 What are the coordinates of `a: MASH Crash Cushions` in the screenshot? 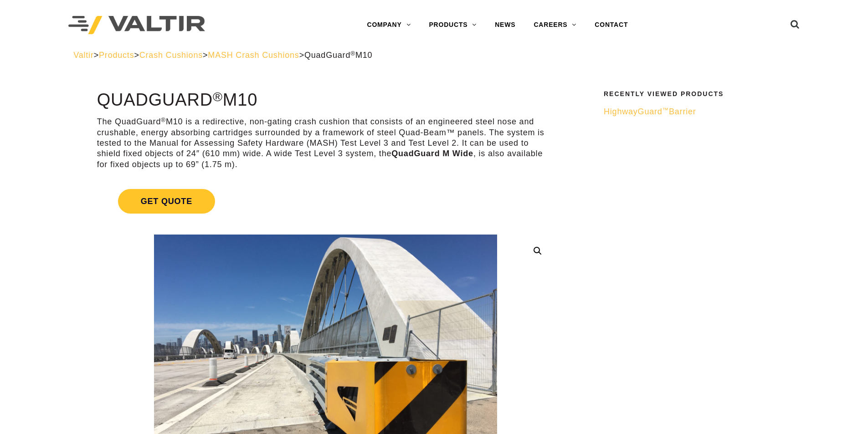 It's located at (253, 55).